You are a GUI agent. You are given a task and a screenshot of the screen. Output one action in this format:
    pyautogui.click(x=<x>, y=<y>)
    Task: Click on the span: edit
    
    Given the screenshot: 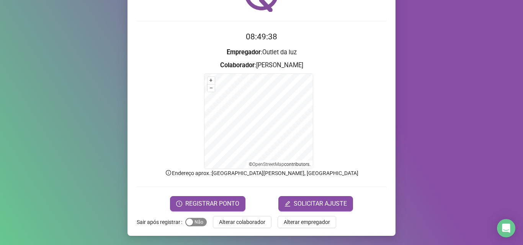 What is the action you would take?
    pyautogui.click(x=288, y=204)
    